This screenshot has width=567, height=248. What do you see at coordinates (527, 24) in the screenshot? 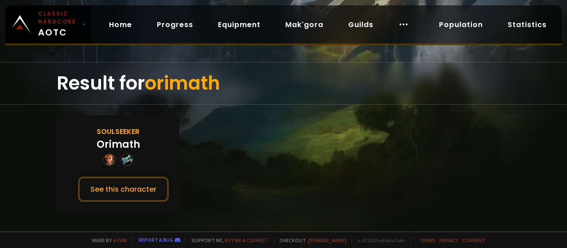
I see `a: Statistics` at bounding box center [527, 24].